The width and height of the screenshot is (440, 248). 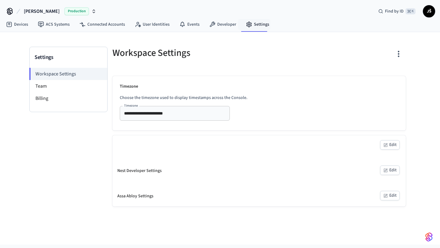 What do you see at coordinates (259, 98) in the screenshot?
I see `p: Choose the timezone used to display timestamps across the Console.` at bounding box center [259, 98].